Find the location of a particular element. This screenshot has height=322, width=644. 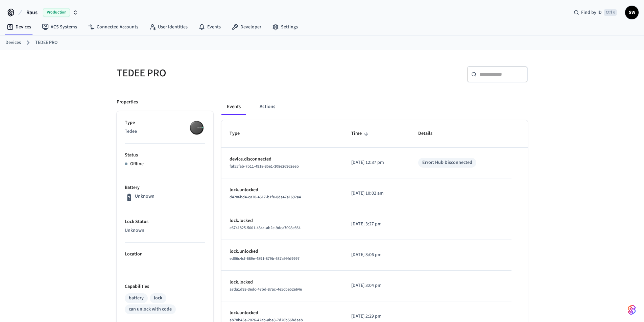

a: User Identities is located at coordinates (168, 27).